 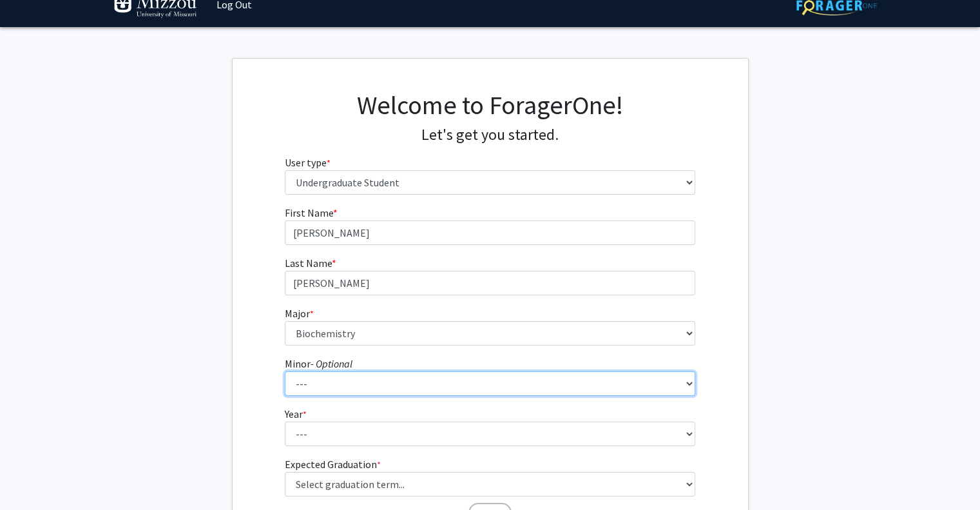 What do you see at coordinates (331, 363) in the screenshot?
I see `i: - Optional` at bounding box center [331, 363].